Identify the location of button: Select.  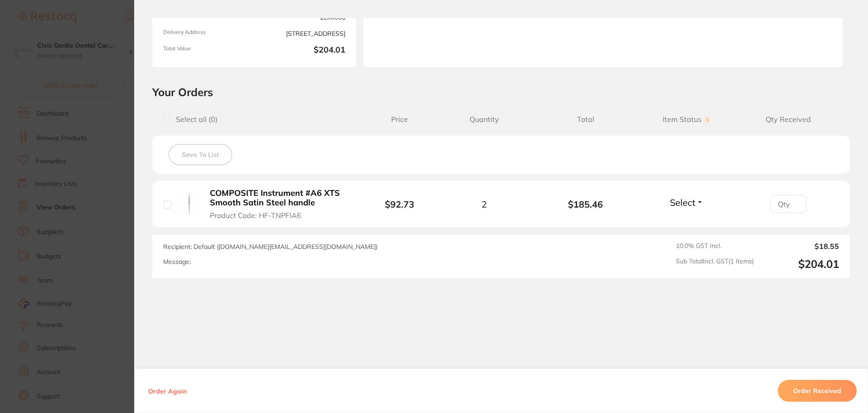
(686, 202).